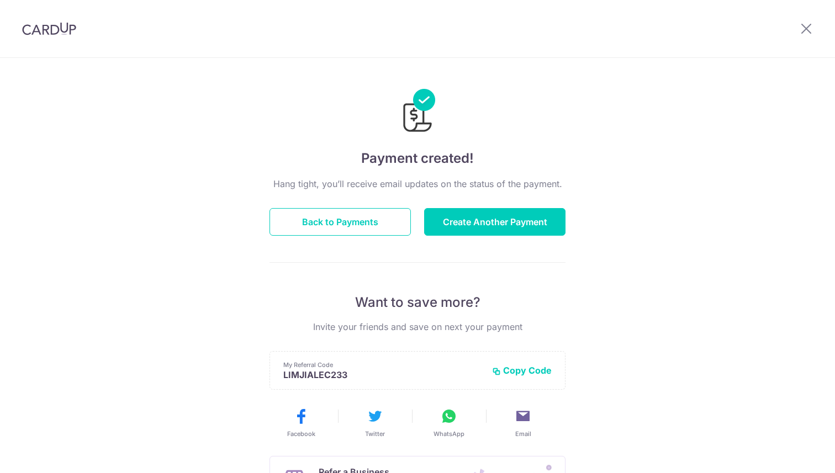 The width and height of the screenshot is (835, 473). Describe the element at coordinates (449, 434) in the screenshot. I see `span: WhatsApp` at that location.